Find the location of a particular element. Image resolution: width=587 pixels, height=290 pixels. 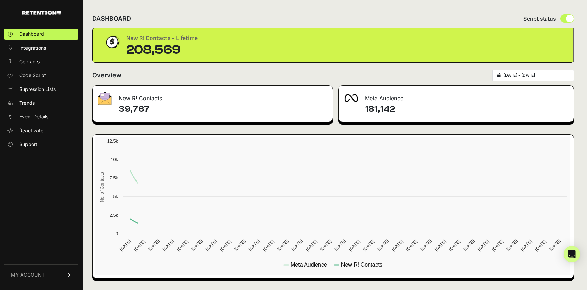

span: Script status is located at coordinates (540, 19).